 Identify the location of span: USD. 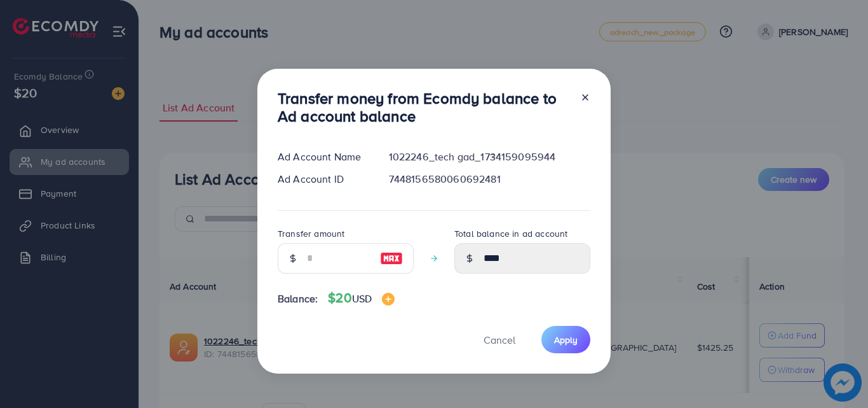
(361, 298).